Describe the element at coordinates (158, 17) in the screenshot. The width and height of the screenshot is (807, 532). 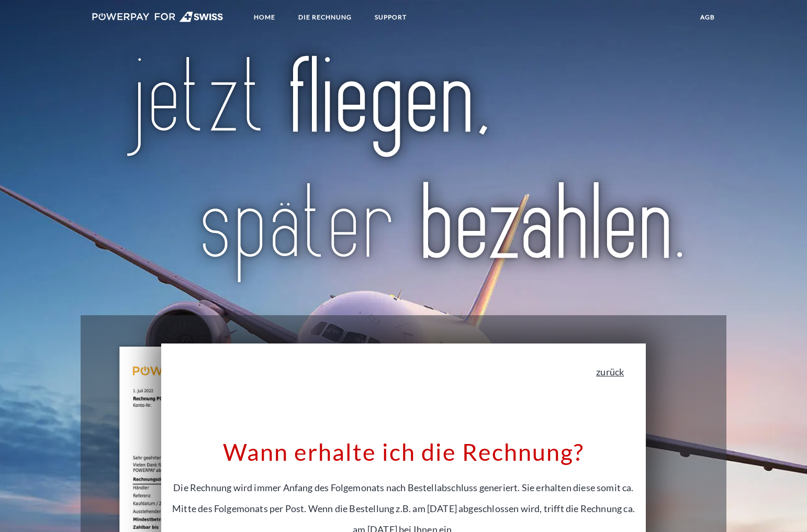
I see `img: logo-swiss-white.svg` at that location.